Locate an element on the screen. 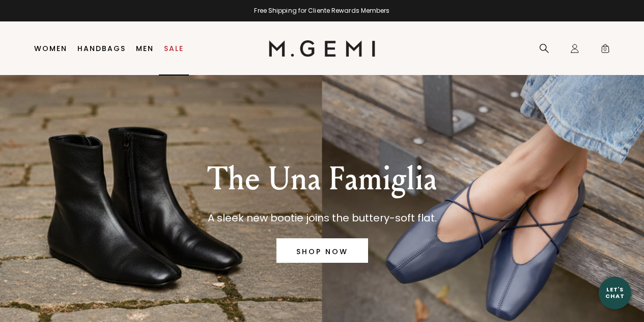 Image resolution: width=644 pixels, height=322 pixels. p: A sleek new bootie joins the buttery-soft flat. is located at coordinates (322, 217).